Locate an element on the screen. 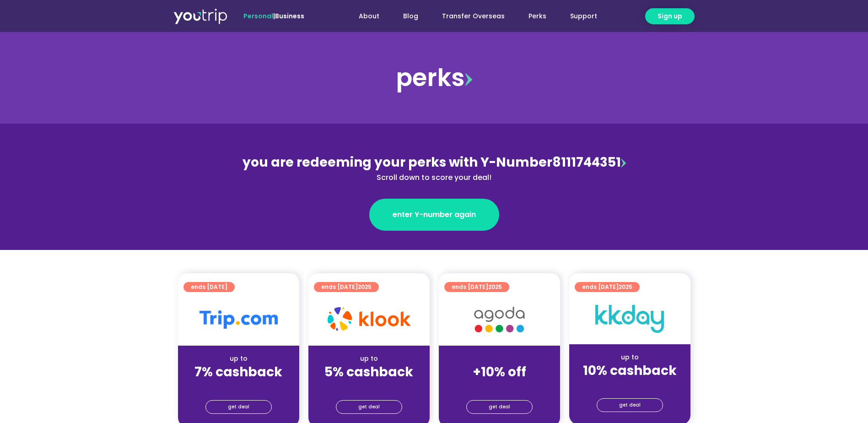 Image resolution: width=868 pixels, height=423 pixels. span: you are redeeming your perks with Y-Number is located at coordinates (397, 162).